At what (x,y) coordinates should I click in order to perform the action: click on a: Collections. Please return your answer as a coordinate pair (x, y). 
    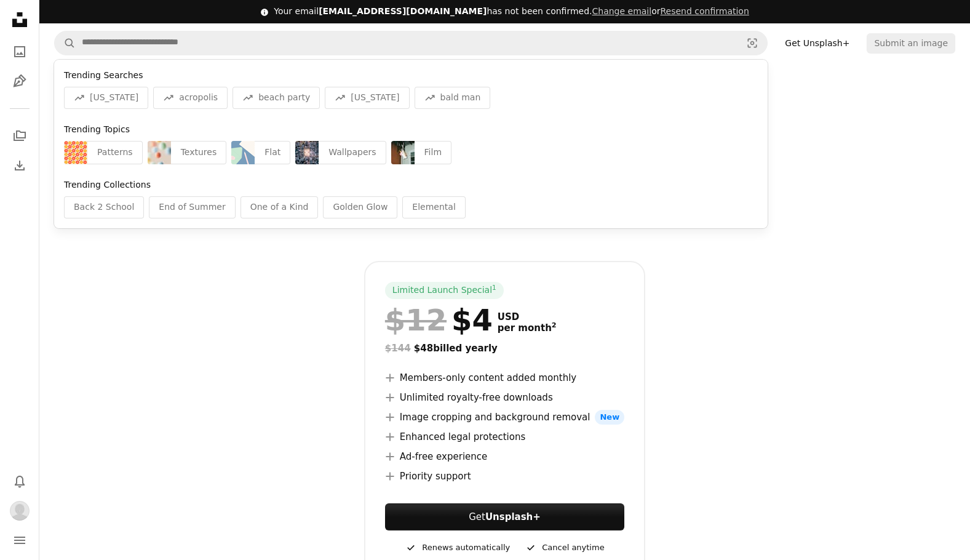
    Looking at the image, I should click on (19, 136).